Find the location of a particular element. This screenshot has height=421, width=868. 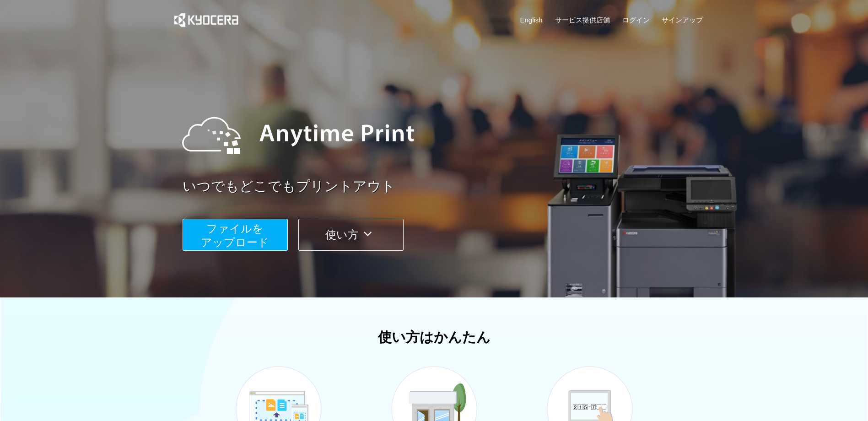

a: English is located at coordinates (531, 20).